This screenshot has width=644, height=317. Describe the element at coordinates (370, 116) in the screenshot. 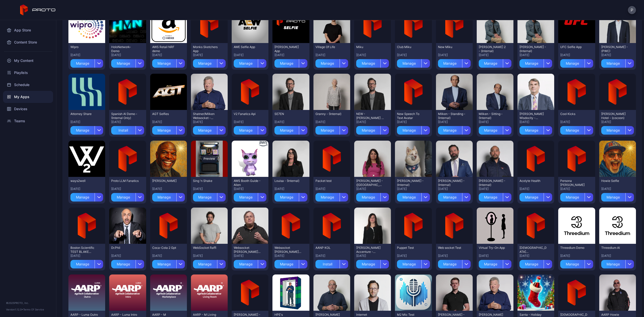

I see `div: NEW - David Nussbaum - (Internal)` at that location.